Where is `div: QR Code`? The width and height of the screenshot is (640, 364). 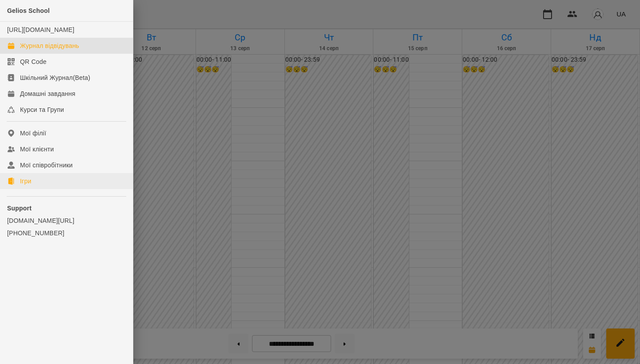
div: QR Code is located at coordinates (33, 62).